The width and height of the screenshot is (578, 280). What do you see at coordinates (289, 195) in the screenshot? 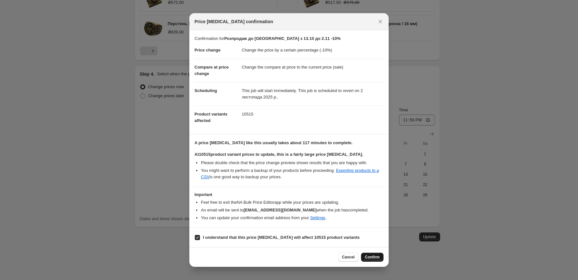
I see `h3: Important` at bounding box center [289, 195].